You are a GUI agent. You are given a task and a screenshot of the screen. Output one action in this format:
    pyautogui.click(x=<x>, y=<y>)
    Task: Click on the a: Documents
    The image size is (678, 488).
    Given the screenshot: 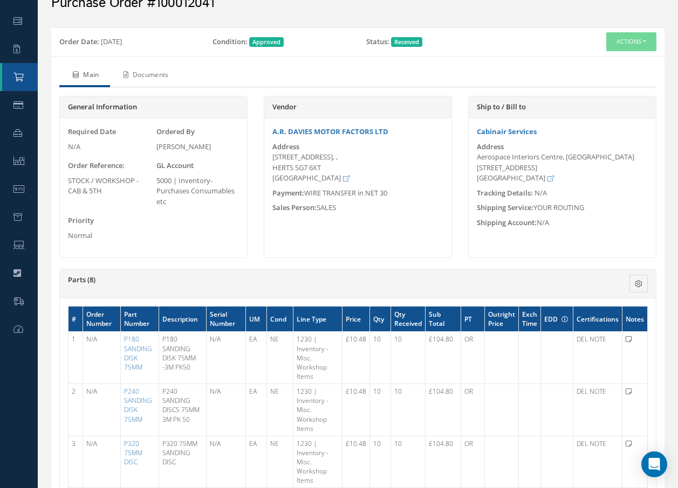 What is the action you would take?
    pyautogui.click(x=144, y=76)
    